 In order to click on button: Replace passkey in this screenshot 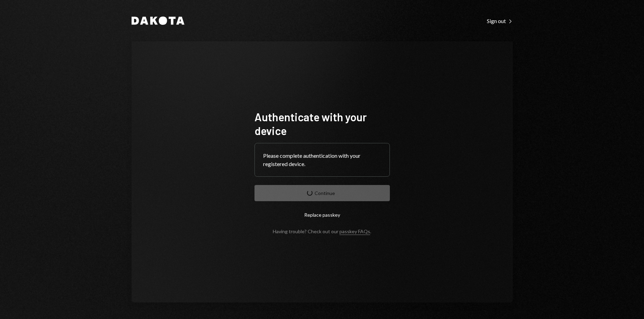, I will do `click(322, 215)`.